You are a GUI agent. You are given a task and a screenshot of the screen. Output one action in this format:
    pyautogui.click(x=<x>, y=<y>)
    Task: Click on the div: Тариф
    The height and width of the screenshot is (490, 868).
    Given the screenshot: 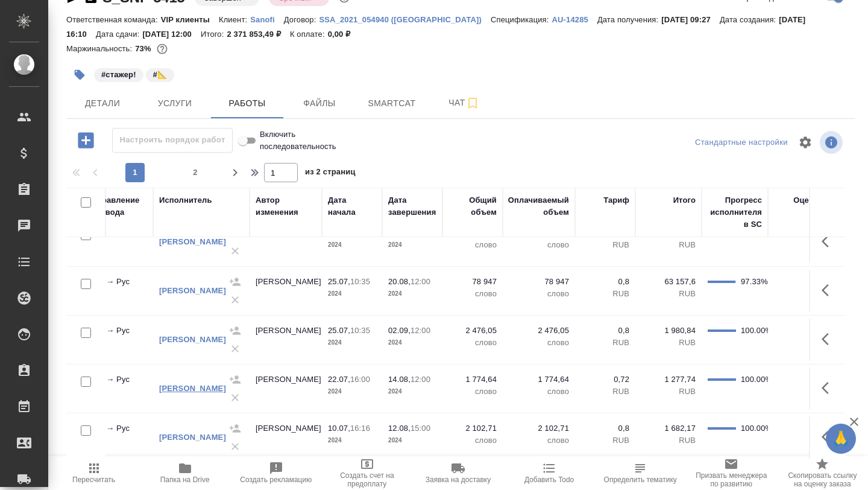 What is the action you would take?
    pyautogui.click(x=616, y=200)
    